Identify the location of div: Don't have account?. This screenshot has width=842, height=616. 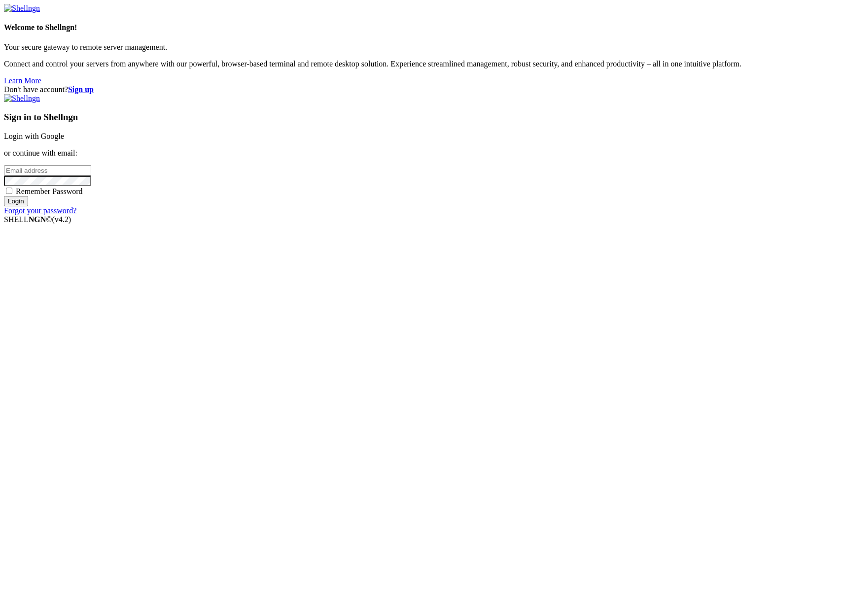
(421, 89).